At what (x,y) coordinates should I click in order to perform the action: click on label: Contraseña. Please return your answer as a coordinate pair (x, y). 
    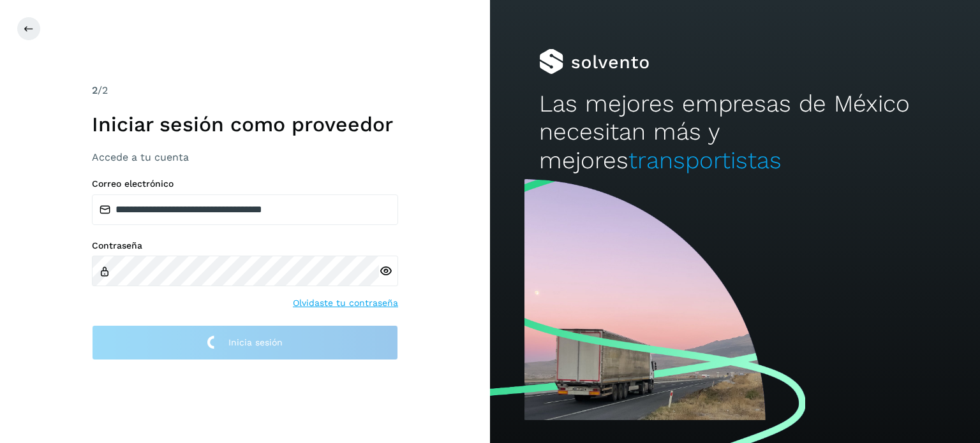
    Looking at the image, I should click on (245, 245).